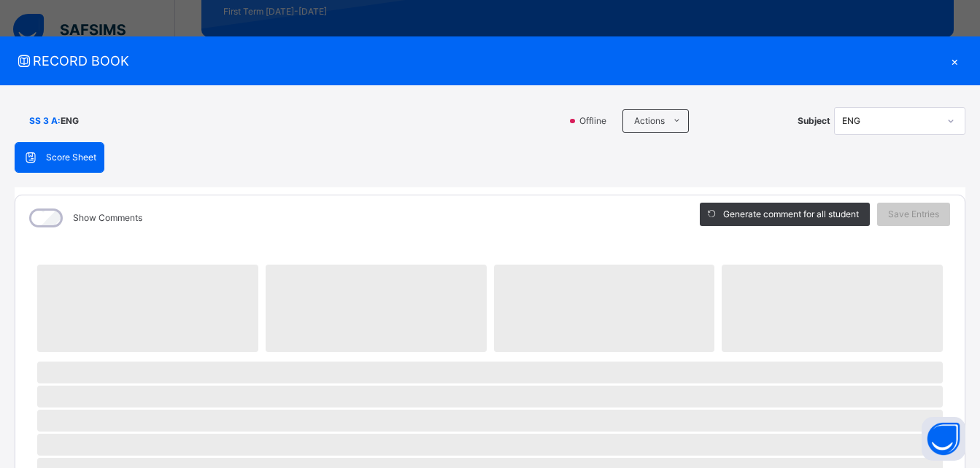  What do you see at coordinates (596, 121) in the screenshot?
I see `span: Offline` at bounding box center [596, 121].